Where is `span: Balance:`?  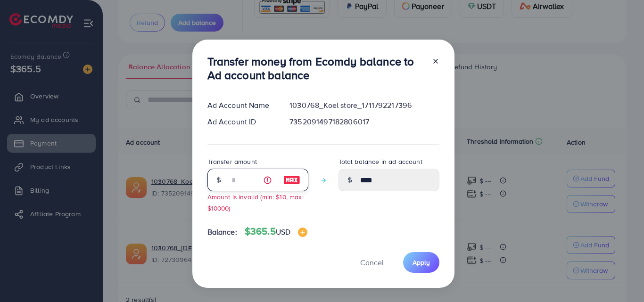
span: Balance: is located at coordinates (222, 231).